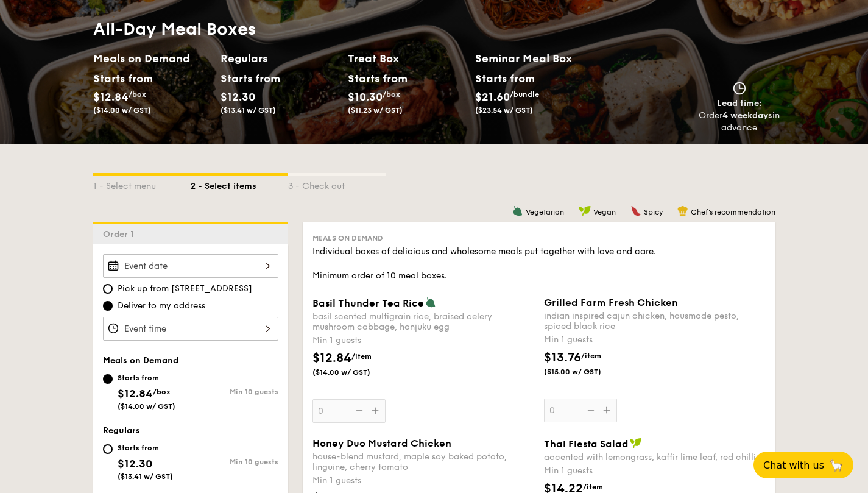 The width and height of the screenshot is (868, 493). What do you see at coordinates (368, 303) in the screenshot?
I see `span: Basil Thunder Tea Rice` at bounding box center [368, 303].